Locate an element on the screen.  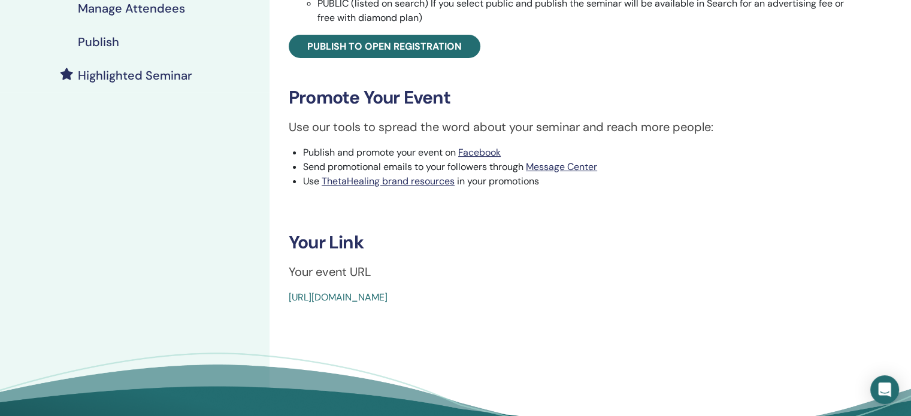
li: Publish and promote your event on is located at coordinates (580, 153).